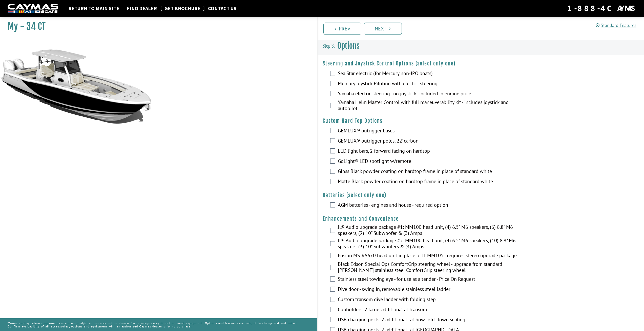  I want to click on a: Return to main site, so click(94, 8).